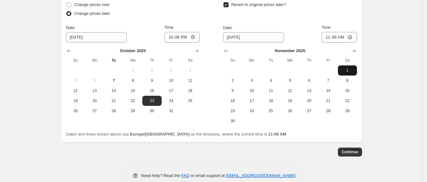 Image resolution: width=427 pixels, height=182 pixels. What do you see at coordinates (328, 61) in the screenshot?
I see `th: Friday` at bounding box center [328, 61].